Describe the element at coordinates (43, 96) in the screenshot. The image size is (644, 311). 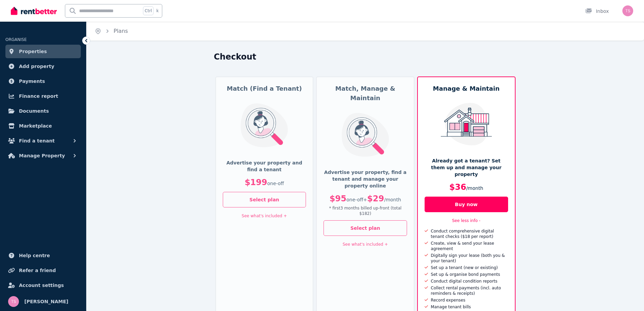
I see `a: Finance report` at that location.